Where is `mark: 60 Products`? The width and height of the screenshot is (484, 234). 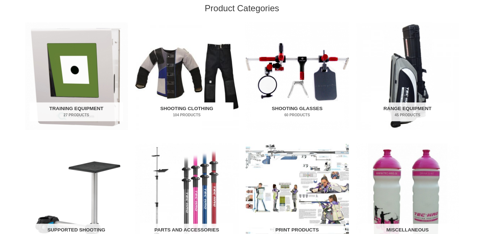
mark: 60 Products is located at coordinates (297, 115).